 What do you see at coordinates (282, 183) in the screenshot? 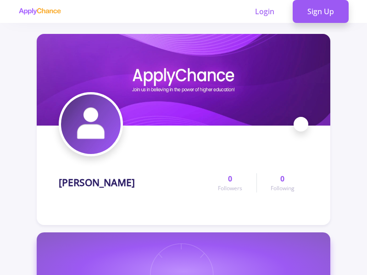
I see `a: 0Following` at bounding box center [282, 183].